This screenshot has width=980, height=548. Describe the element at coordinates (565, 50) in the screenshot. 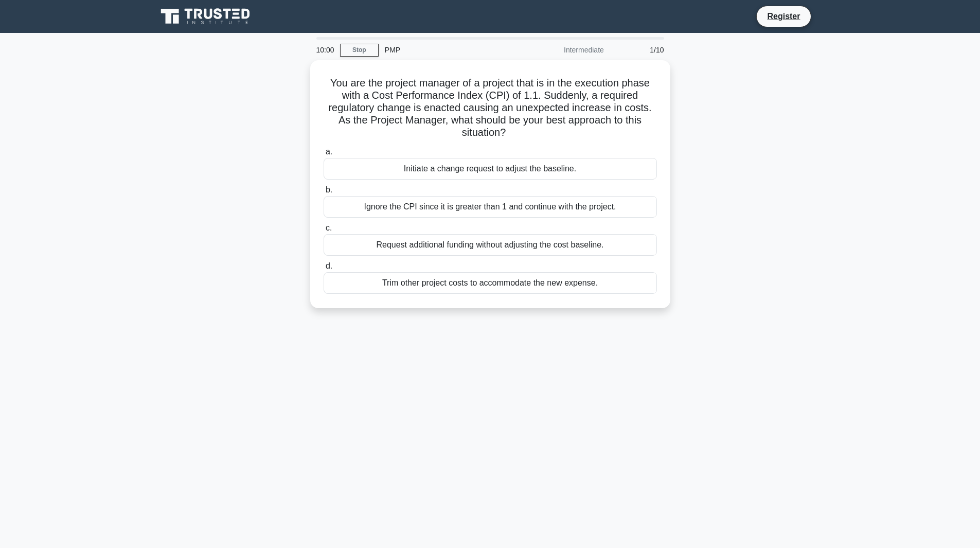

I see `div: Intermediate` at that location.